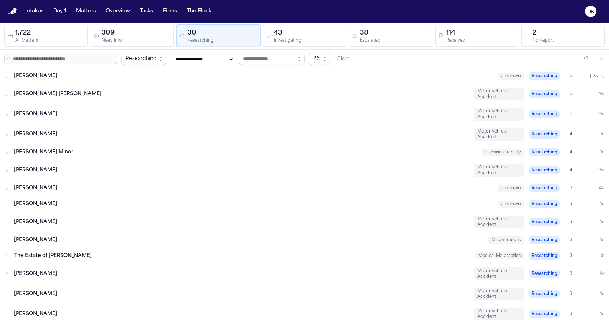 This screenshot has height=320, width=609. Describe the element at coordinates (60, 11) in the screenshot. I see `button: Day 1` at that location.